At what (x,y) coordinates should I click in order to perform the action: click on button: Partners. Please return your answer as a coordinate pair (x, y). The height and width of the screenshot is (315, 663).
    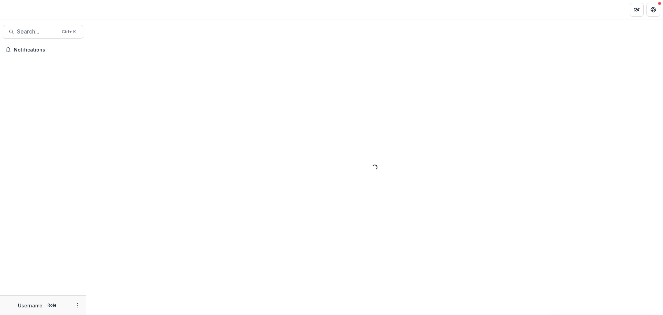
    Looking at the image, I should click on (637, 10).